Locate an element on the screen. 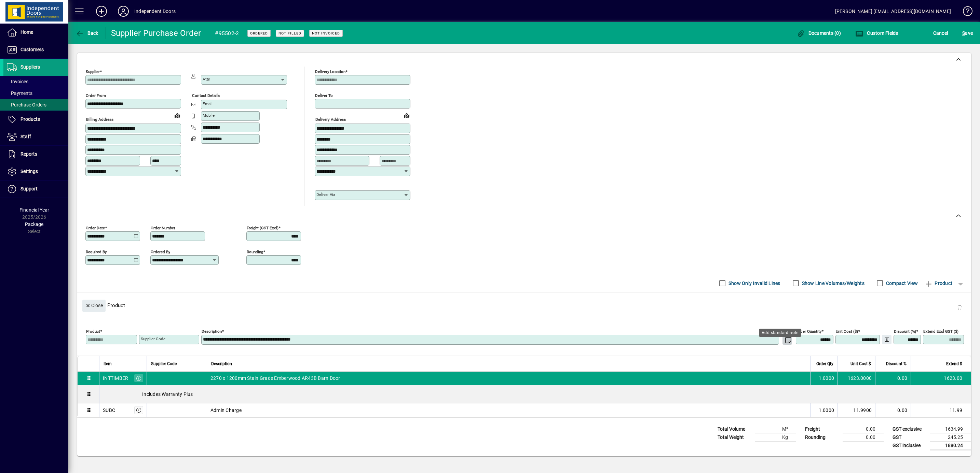 The height and width of the screenshot is (473, 980). mat-label: Mobile is located at coordinates (209, 115).